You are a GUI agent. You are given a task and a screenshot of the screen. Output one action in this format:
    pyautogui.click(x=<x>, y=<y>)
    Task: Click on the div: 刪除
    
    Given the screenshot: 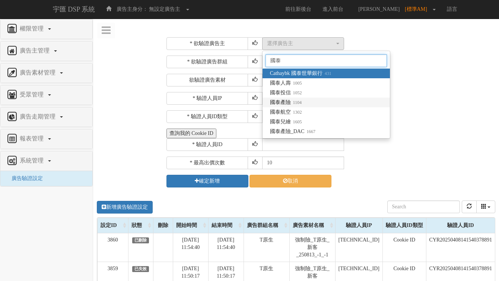 What is the action you would take?
    pyautogui.click(x=163, y=225)
    